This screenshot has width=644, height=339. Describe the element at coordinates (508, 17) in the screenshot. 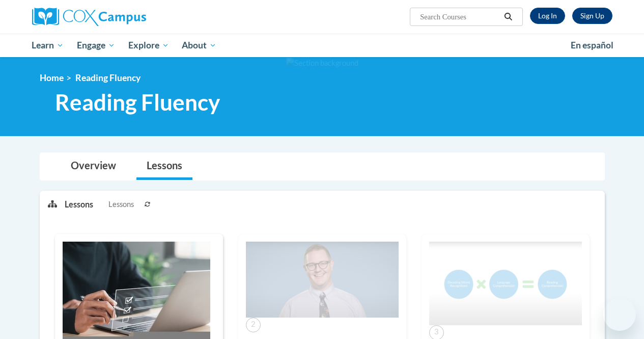

I see `button: Search` at that location.